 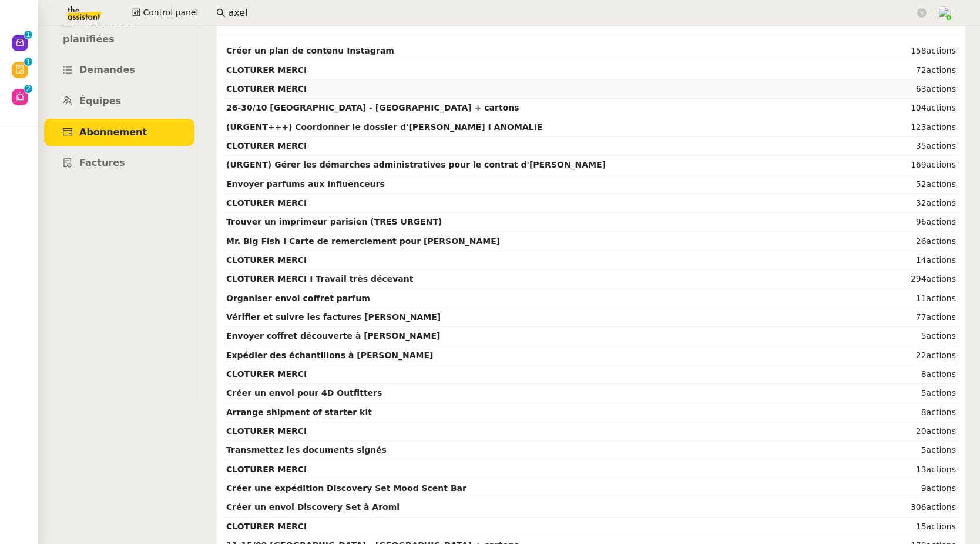 I want to click on img: users%2FNTfmycKsCFdqp6LX6USf2FmuPJo2%2Favatar%2Fprofile-pic%20(1).png, so click(x=944, y=13).